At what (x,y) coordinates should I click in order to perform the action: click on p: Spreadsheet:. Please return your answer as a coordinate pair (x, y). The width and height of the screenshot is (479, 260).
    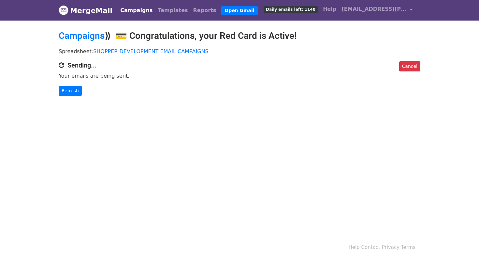
    Looking at the image, I should click on (240, 51).